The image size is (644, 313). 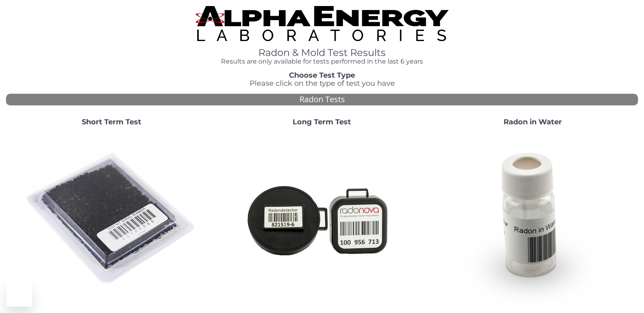 What do you see at coordinates (532, 219) in the screenshot?
I see `img: RadoninWater.jpg` at bounding box center [532, 219].